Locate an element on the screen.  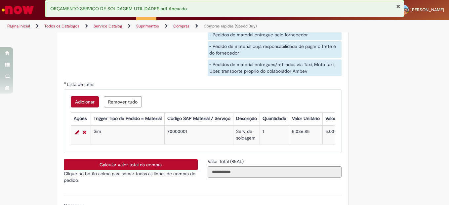
th: Ações is located at coordinates (81, 119).